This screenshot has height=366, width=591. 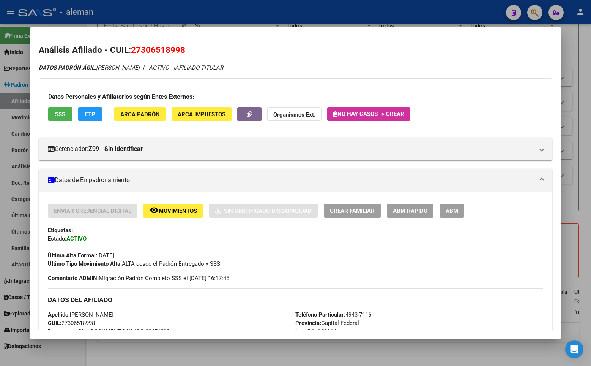 I want to click on button: SSS, so click(x=60, y=114).